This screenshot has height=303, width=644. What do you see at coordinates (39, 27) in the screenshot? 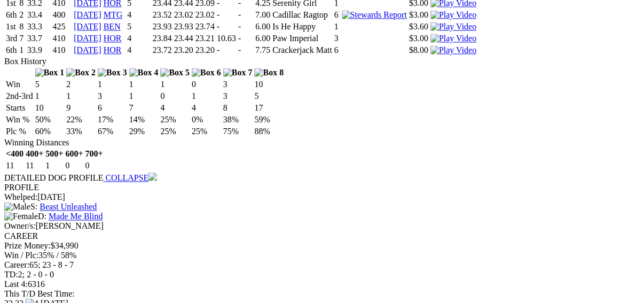
I see `td: 33.3` at bounding box center [39, 27].